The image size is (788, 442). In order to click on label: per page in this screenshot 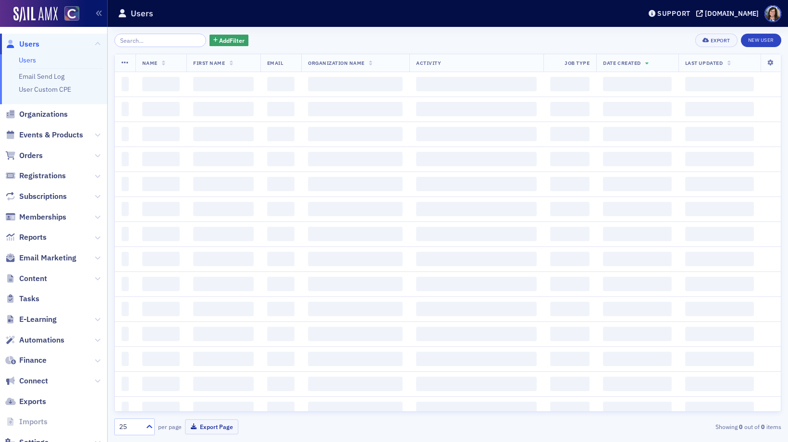, I will do `click(170, 427)`.